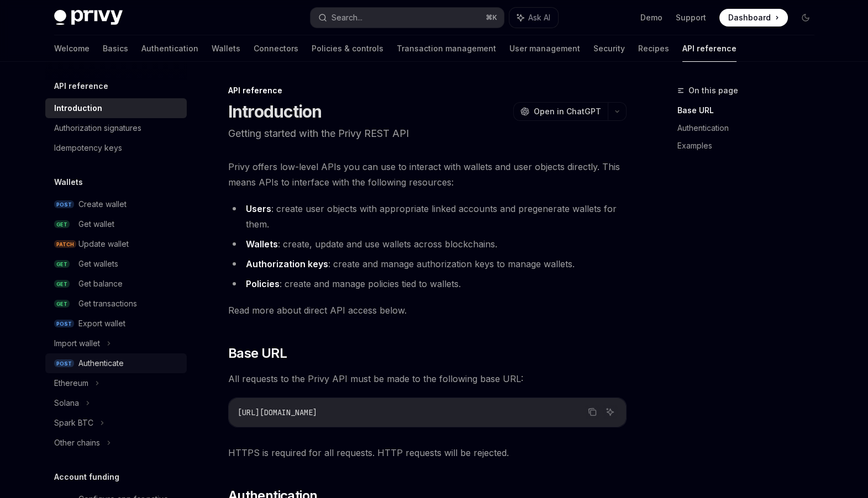 The height and width of the screenshot is (498, 868). I want to click on div: Search..., so click(347, 18).